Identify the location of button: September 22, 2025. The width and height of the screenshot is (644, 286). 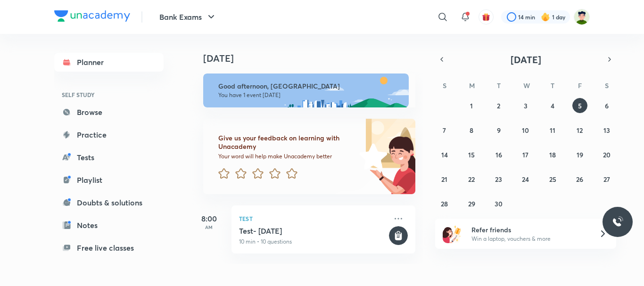
(472, 179).